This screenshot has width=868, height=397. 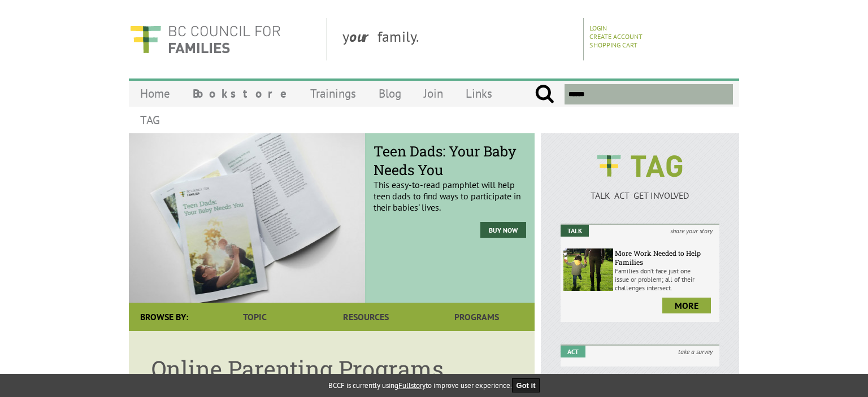 What do you see at coordinates (332, 368) in the screenshot?
I see `h1: Online Parenting Programs` at bounding box center [332, 368].